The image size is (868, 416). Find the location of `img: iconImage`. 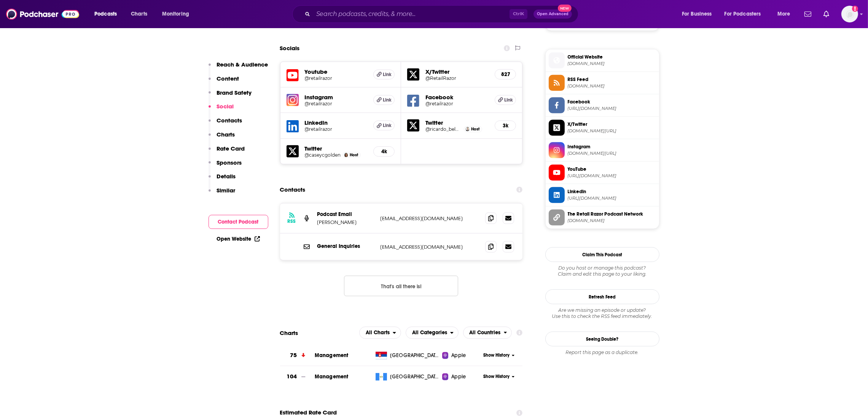

img: iconImage is located at coordinates (293, 100).